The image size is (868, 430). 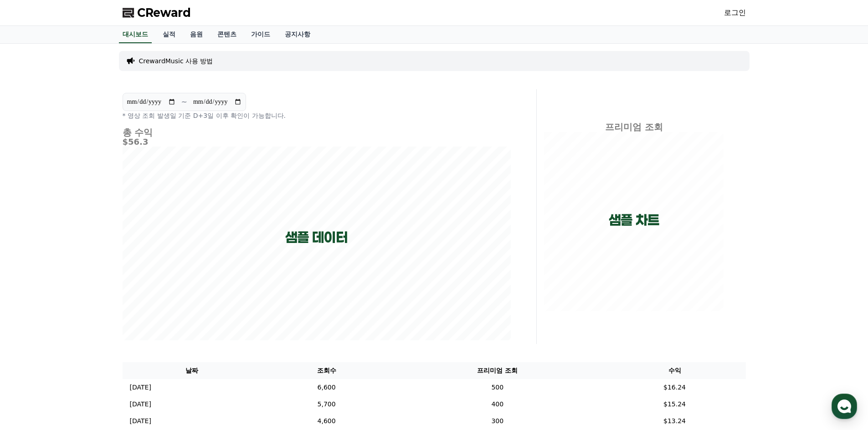 I want to click on a: CReward, so click(x=157, y=13).